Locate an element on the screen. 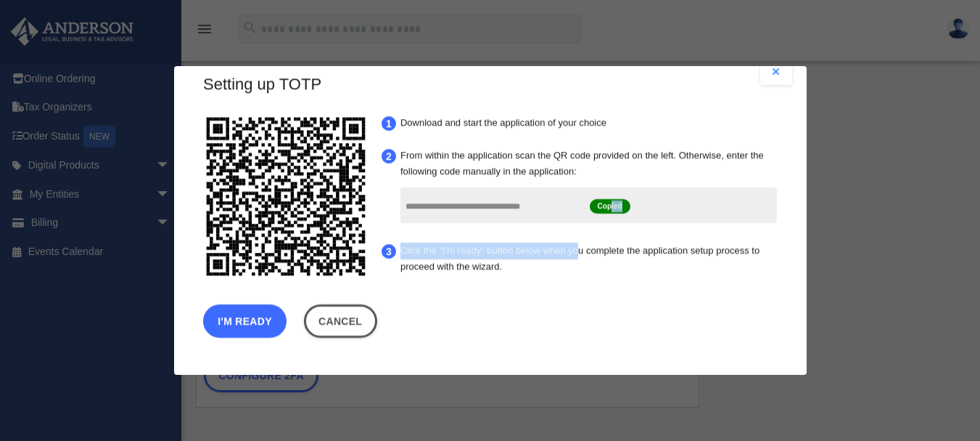 This screenshot has width=980, height=441. button: Close modal is located at coordinates (776, 72).